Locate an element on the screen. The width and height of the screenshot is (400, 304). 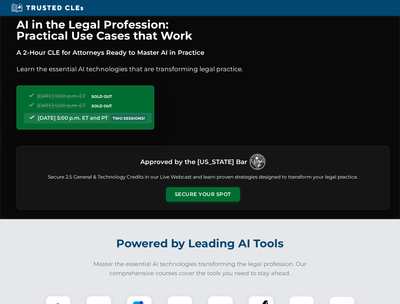
p: Learn the essential AI technologies that are transforming legal practice. is located at coordinates (203, 69).